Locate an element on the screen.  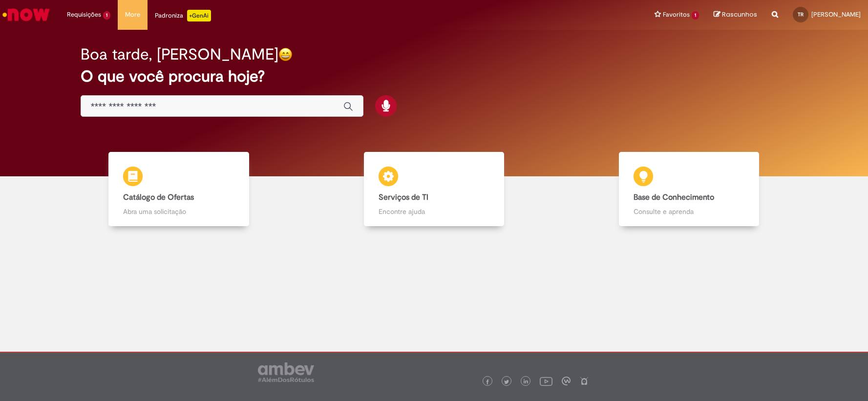
p: +GenAi is located at coordinates (199, 16).